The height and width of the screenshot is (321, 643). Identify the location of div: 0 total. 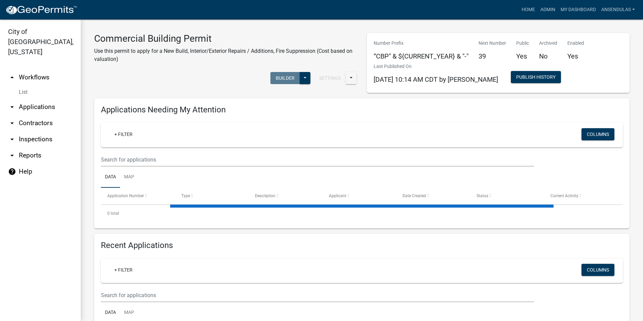
(362, 213).